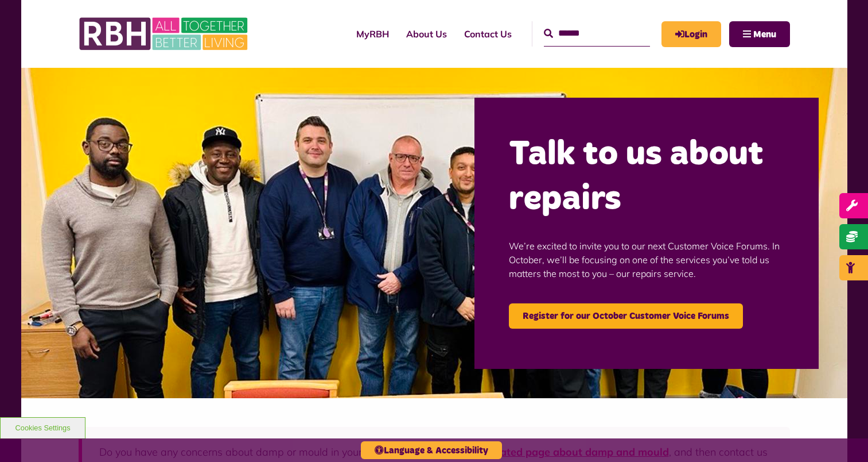 Image resolution: width=868 pixels, height=462 pixels. Describe the element at coordinates (427, 34) in the screenshot. I see `a: About Us` at that location.